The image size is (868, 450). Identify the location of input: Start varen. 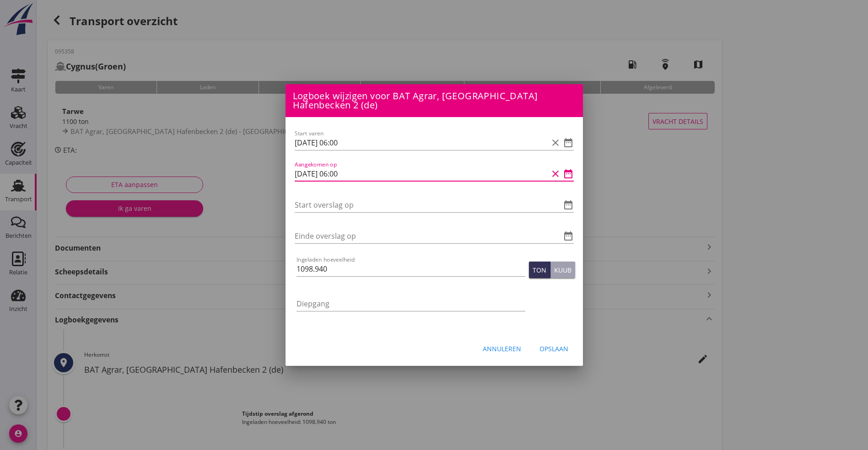
(422, 143).